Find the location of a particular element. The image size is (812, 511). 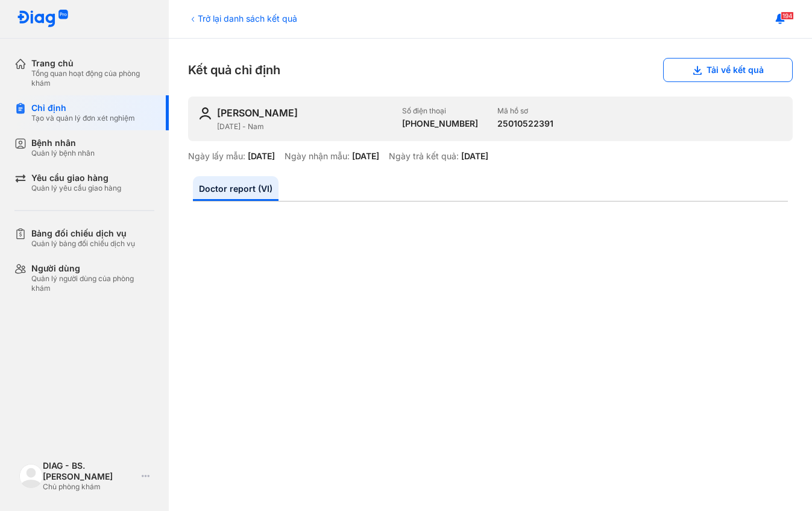

div: Kết quả chỉ định is located at coordinates (491, 70).